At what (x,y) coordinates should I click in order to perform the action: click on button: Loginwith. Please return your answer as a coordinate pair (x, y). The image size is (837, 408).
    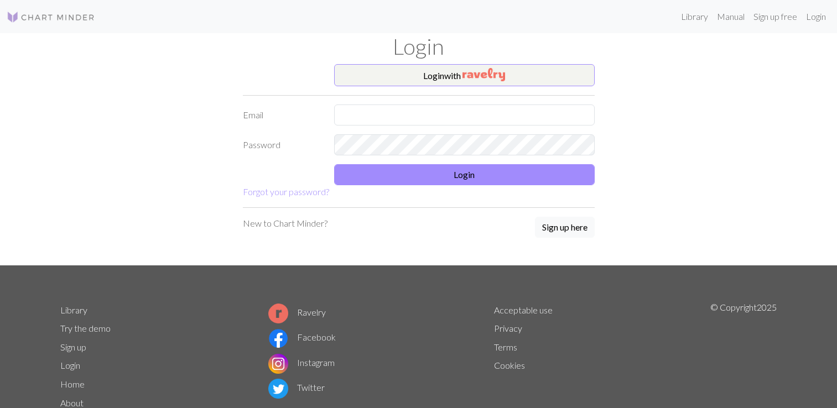
    Looking at the image, I should click on (464, 75).